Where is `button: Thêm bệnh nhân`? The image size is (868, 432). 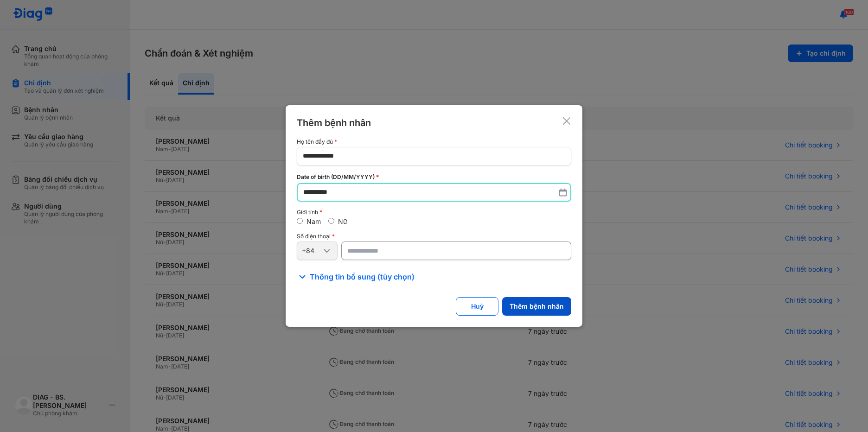 button: Thêm bệnh nhân is located at coordinates (536, 307).